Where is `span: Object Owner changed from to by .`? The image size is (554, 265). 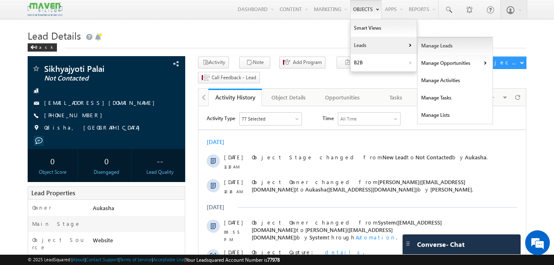
span: Object Owner changed from to by . is located at coordinates (164, 79).